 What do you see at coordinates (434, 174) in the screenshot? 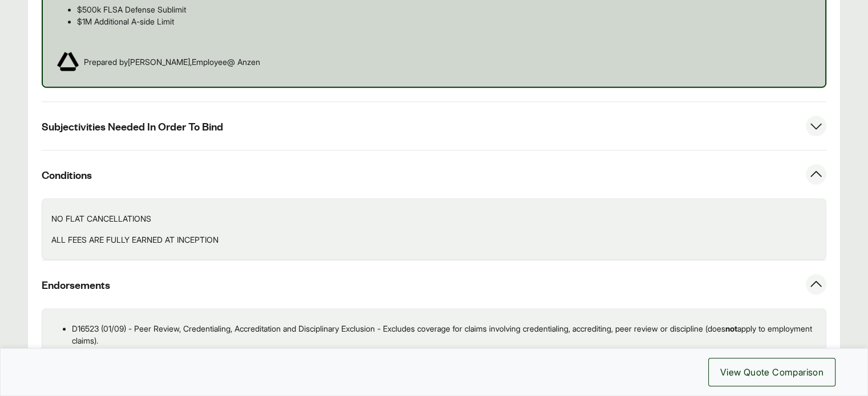
I see `button: Conditions` at bounding box center [434, 174].